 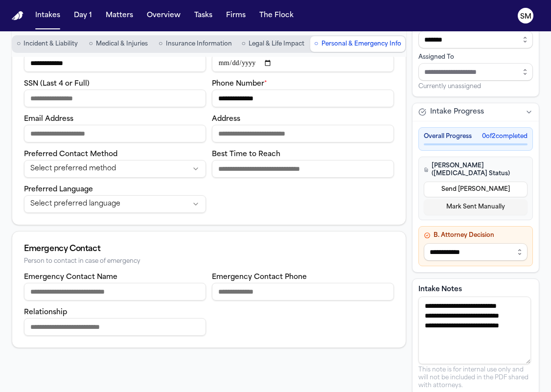 I want to click on div: Assigned To, so click(x=476, y=57).